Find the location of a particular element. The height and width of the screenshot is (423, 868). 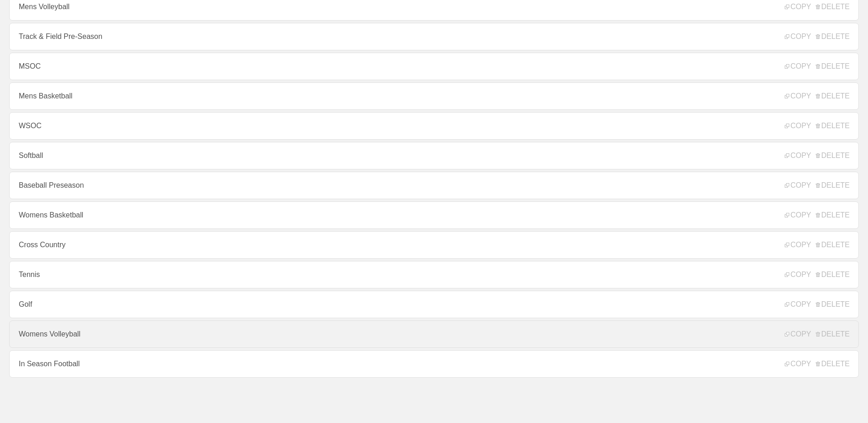

a: Baseball Preseason is located at coordinates (434, 185).